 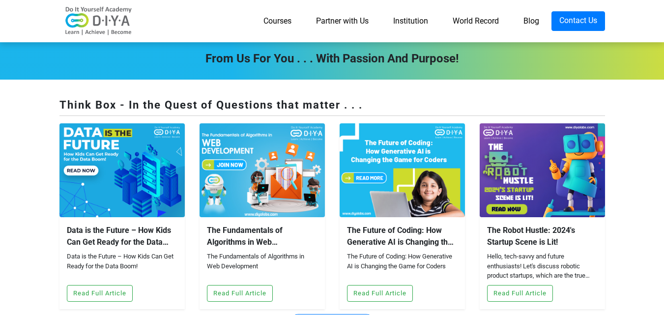 I want to click on img: blog-2023121842428.jpg, so click(x=542, y=170).